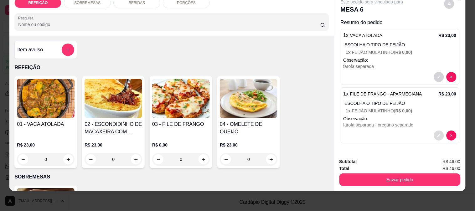 The image size is (475, 211). Describe the element at coordinates (372, 9) in the screenshot. I see `p: MESA 6` at that location.